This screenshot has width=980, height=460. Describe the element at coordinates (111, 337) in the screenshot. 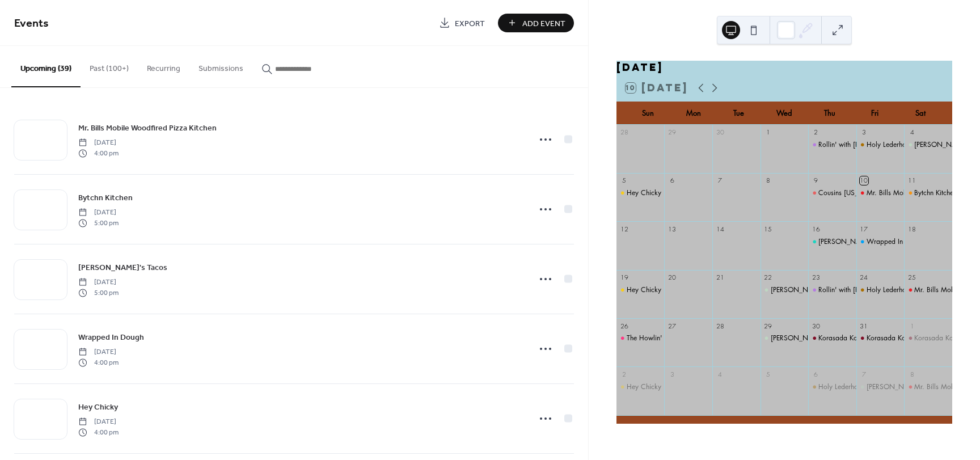

I see `a: Wrapped In Dough` at that location.